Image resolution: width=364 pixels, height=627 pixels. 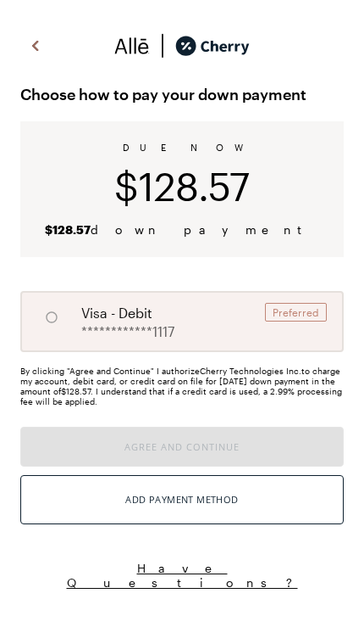 I want to click on span: DUE NOW, so click(x=182, y=147).